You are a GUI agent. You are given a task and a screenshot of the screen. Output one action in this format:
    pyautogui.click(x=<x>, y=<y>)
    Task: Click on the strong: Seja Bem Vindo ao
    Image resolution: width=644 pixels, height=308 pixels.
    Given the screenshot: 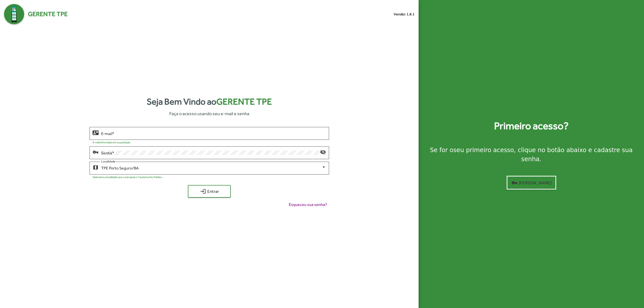 What is the action you would take?
    pyautogui.click(x=209, y=102)
    